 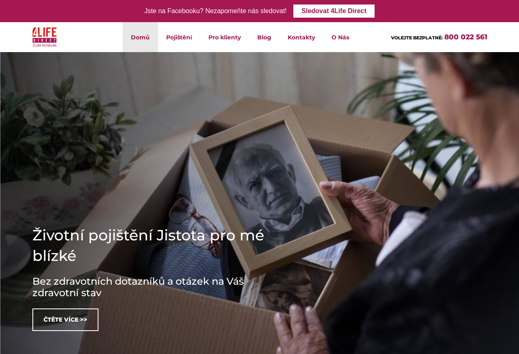 What do you see at coordinates (264, 37) in the screenshot?
I see `a: Blog` at bounding box center [264, 37].